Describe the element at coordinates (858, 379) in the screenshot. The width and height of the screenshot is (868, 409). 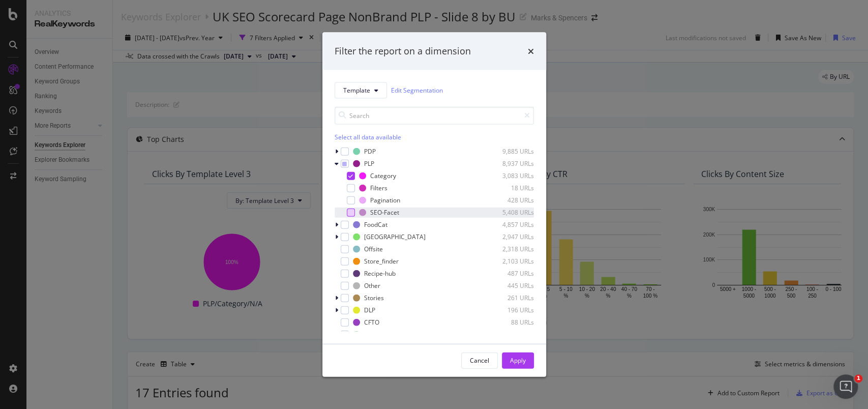
I see `span: 1` at that location.